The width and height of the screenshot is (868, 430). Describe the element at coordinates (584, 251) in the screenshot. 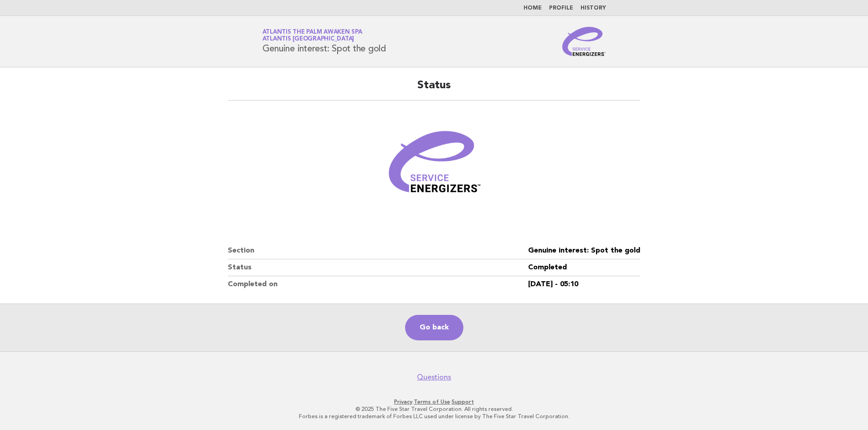

I see `dd: Genuine interest: Spot the gold` at that location.